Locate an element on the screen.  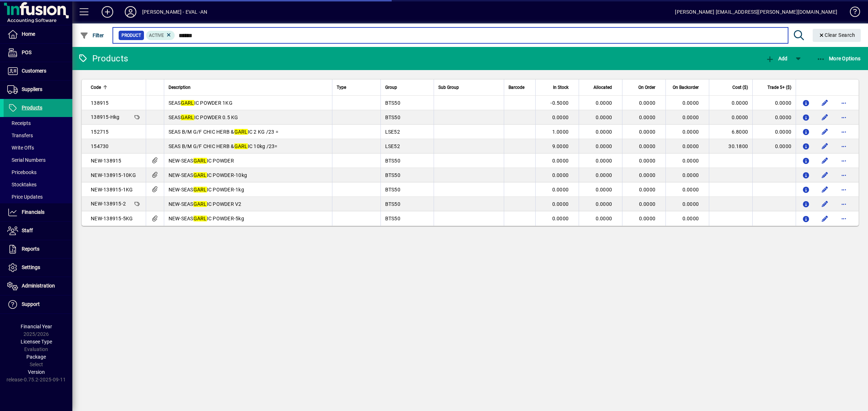
span: Package is located at coordinates (36, 357).